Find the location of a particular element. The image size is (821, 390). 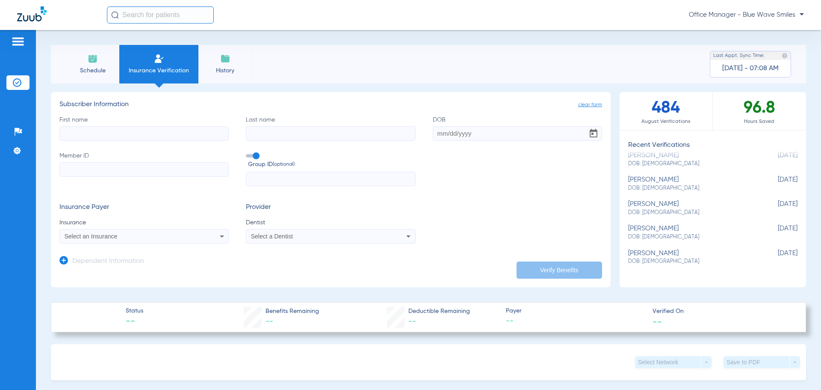

h3: Insurance Payer is located at coordinates (144, 207).